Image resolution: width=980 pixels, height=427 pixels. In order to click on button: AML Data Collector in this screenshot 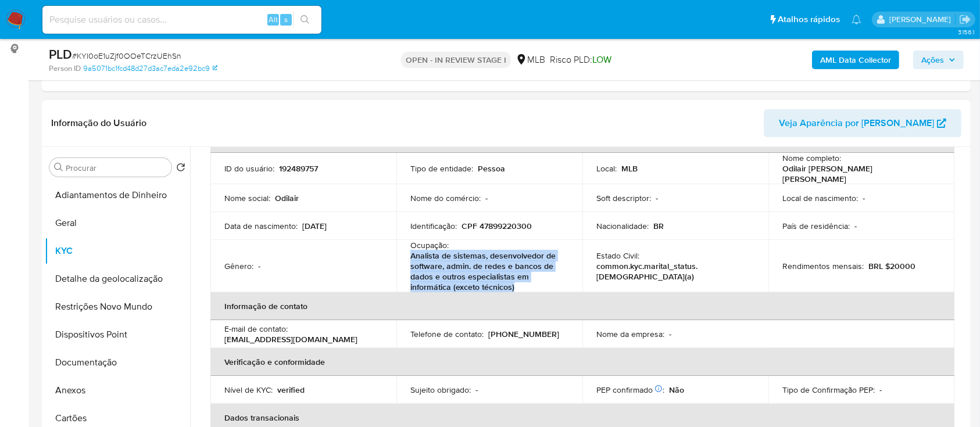, I will do `click(856, 59)`.